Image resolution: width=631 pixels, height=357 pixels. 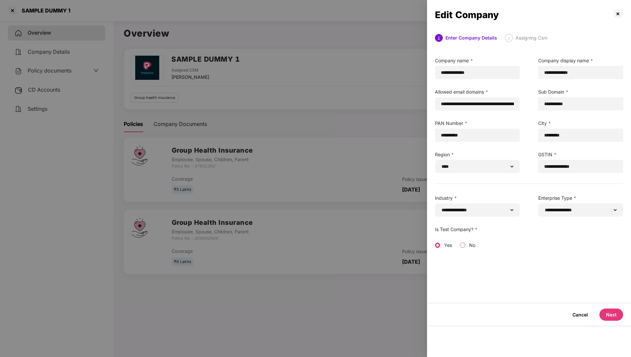 What do you see at coordinates (478, 154) in the screenshot?
I see `label: Region` at bounding box center [478, 154].